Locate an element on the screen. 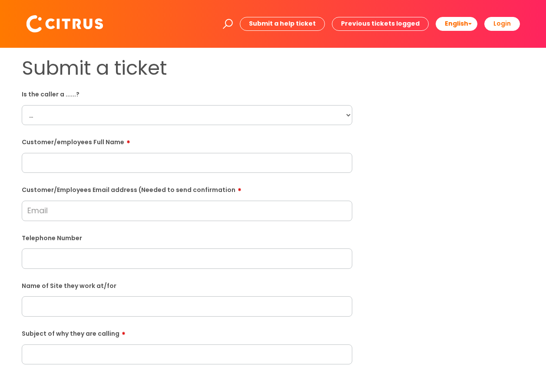  label: Customer/employees Full Name is located at coordinates (187, 141).